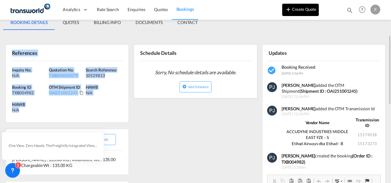  I want to click on div: icon-magnify, so click(350, 11).